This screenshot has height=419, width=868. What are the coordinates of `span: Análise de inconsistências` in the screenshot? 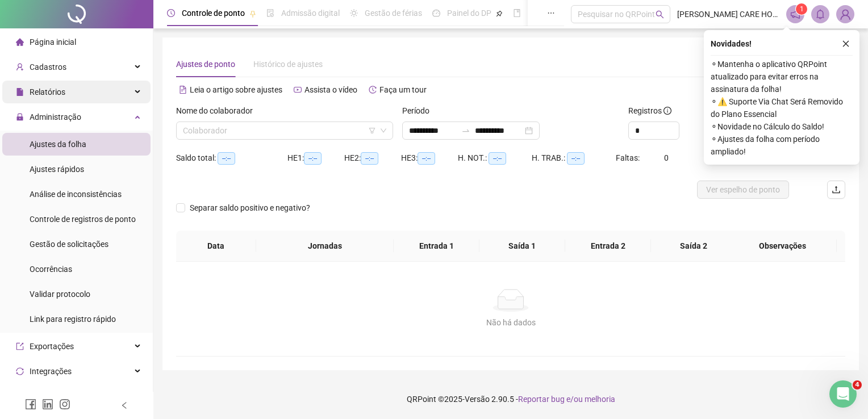 It's located at (75, 194).